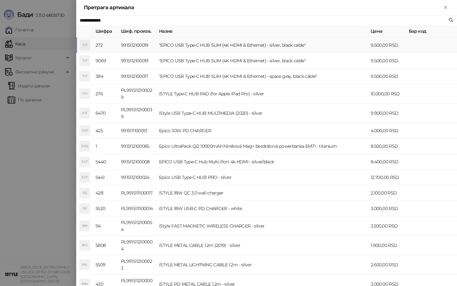 The height and width of the screenshot is (286, 457). I want to click on td: 9915112100017, so click(138, 76).